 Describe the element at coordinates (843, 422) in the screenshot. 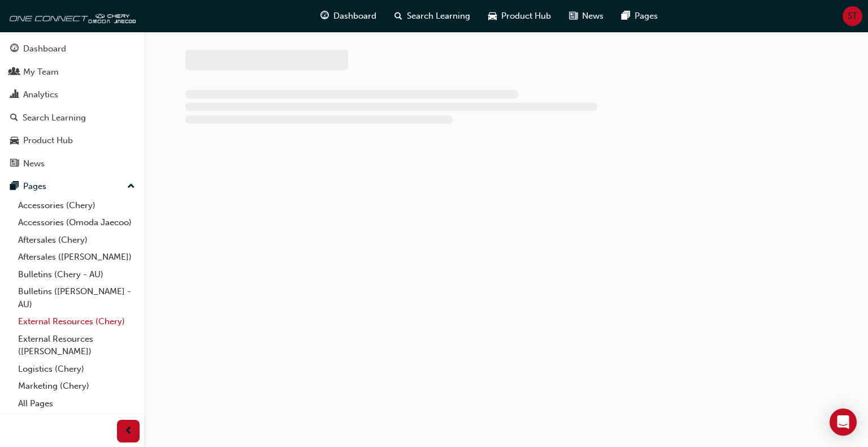

I see `div: Open Intercom Messenger` at that location.